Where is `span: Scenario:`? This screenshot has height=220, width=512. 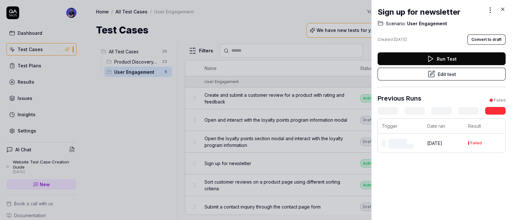 span: Scenario: is located at coordinates (396, 24).